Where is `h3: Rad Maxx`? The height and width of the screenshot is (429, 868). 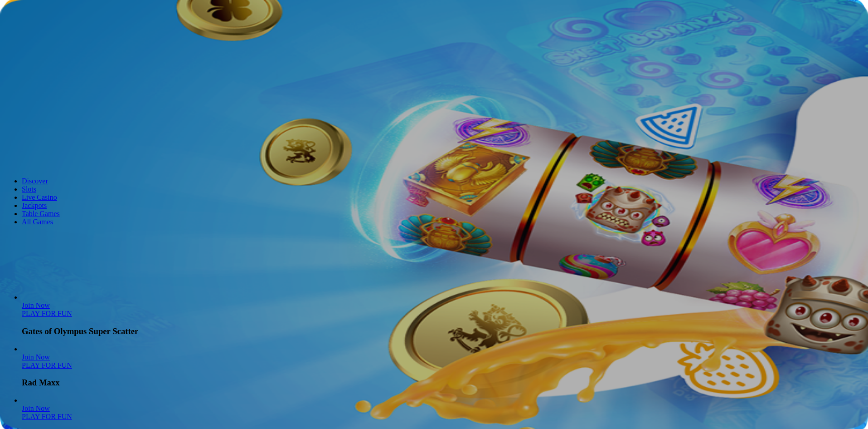 h3: Rad Maxx is located at coordinates (443, 383).